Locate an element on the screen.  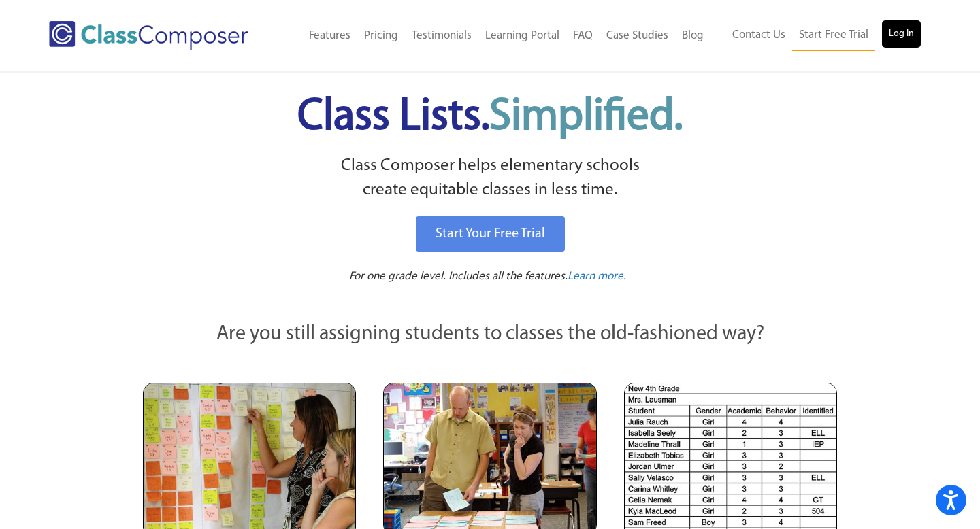
a: Log In is located at coordinates (901, 34).